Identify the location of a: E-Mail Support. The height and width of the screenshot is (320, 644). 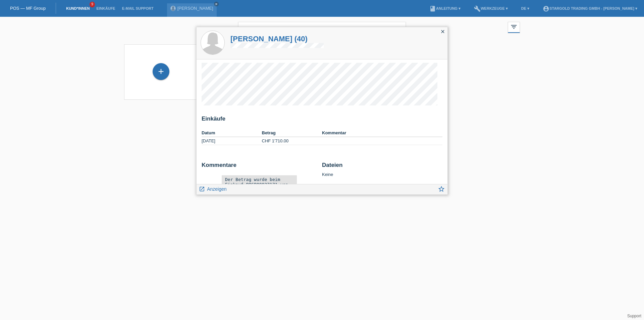
(138, 8).